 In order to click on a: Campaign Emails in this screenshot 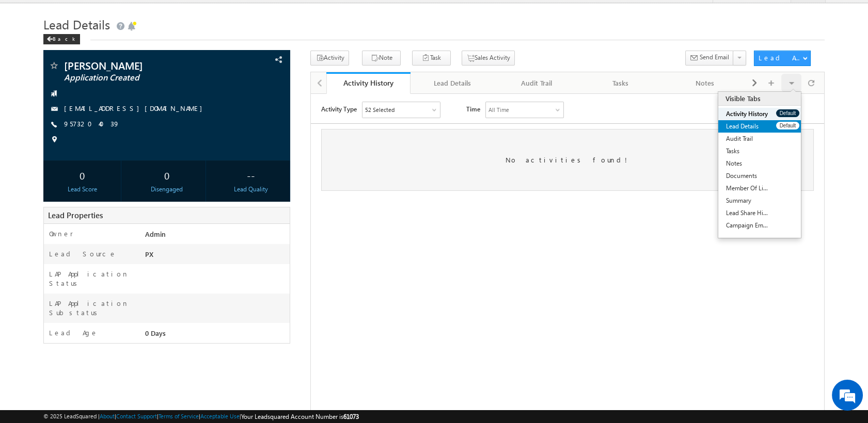, I will do `click(747, 226)`.